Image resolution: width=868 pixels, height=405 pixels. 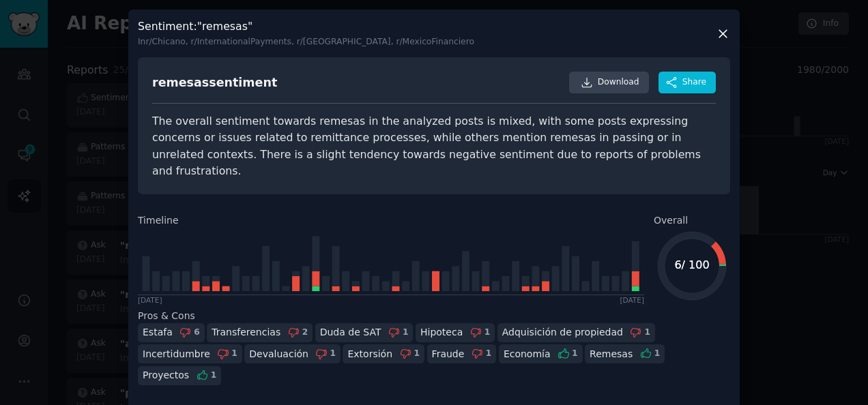 I want to click on div: 6, so click(x=197, y=333).